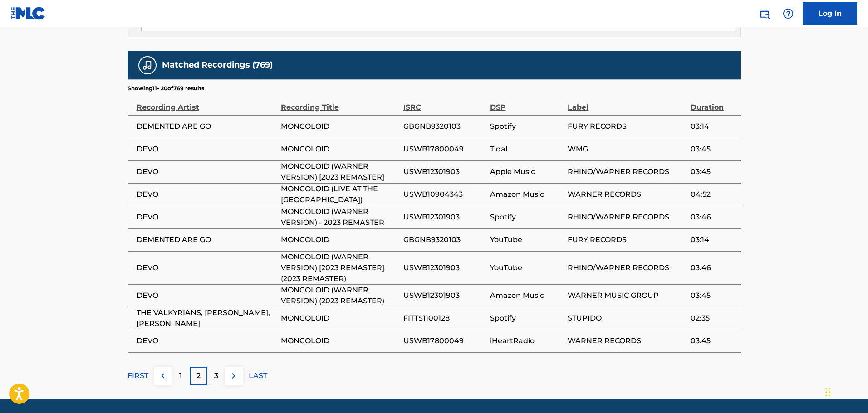 This screenshot has height=413, width=868. What do you see at coordinates (199, 376) in the screenshot?
I see `p: 2` at bounding box center [199, 376].